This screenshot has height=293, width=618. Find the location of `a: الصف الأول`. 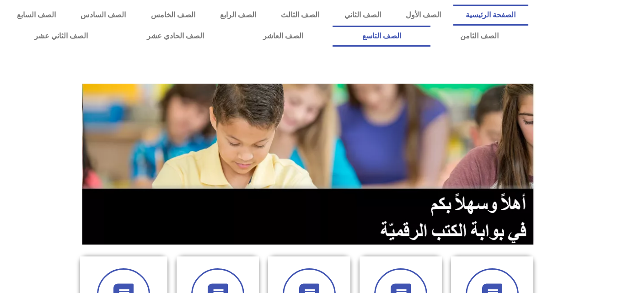

a: الصف الأول is located at coordinates (423, 15).